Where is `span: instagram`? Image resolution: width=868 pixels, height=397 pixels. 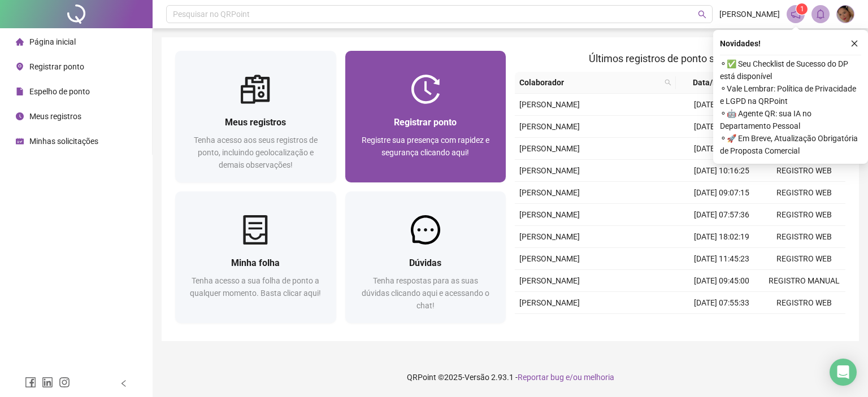
span: instagram is located at coordinates (65, 382).